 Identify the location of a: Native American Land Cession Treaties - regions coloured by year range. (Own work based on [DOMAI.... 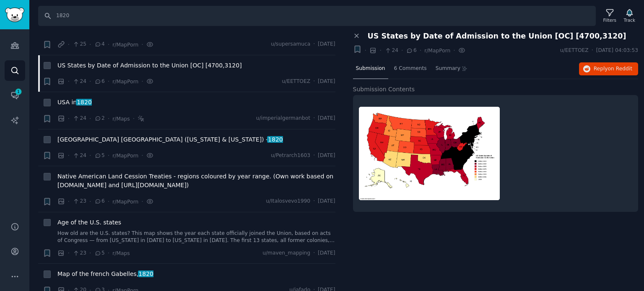
(196, 181).